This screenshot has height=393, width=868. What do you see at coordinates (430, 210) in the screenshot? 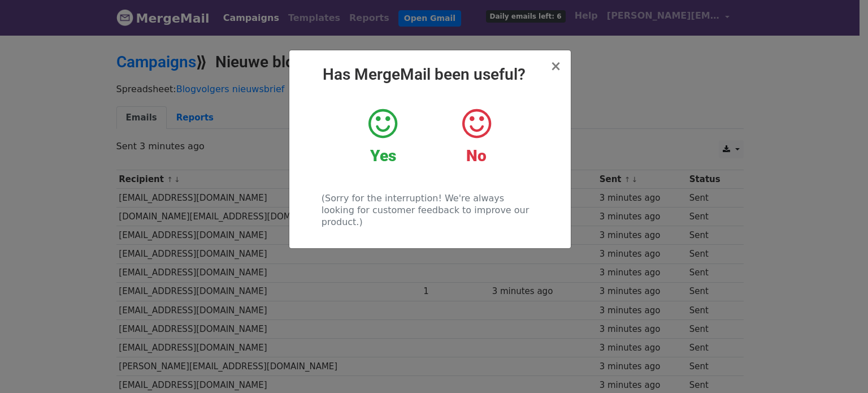
I see `p: (Sorry for the interruption! We're always looking for customer feedback to improve our product.)` at bounding box center [430, 210].